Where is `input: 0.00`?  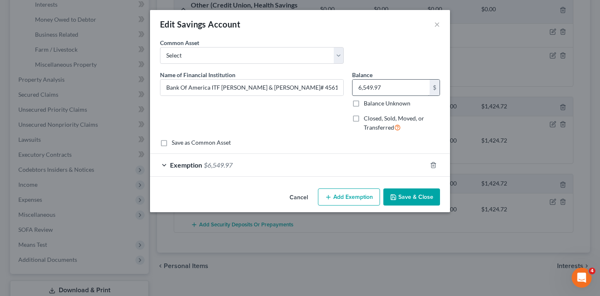 input: 0.00 is located at coordinates (391, 87).